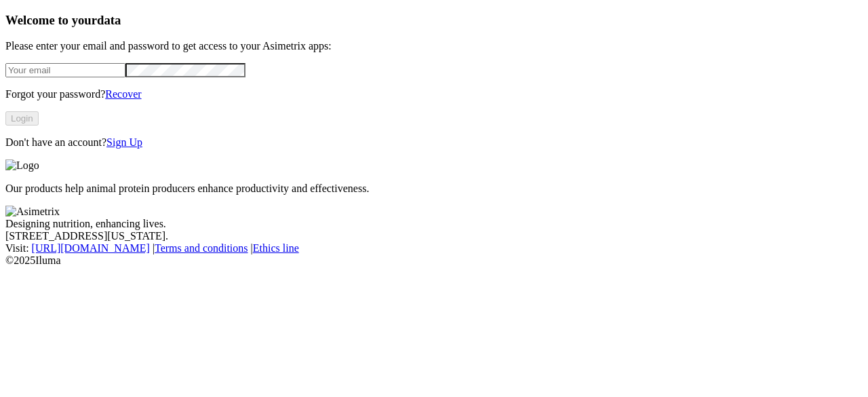  Describe the element at coordinates (202, 248) in the screenshot. I see `a: Terms and conditions` at that location.